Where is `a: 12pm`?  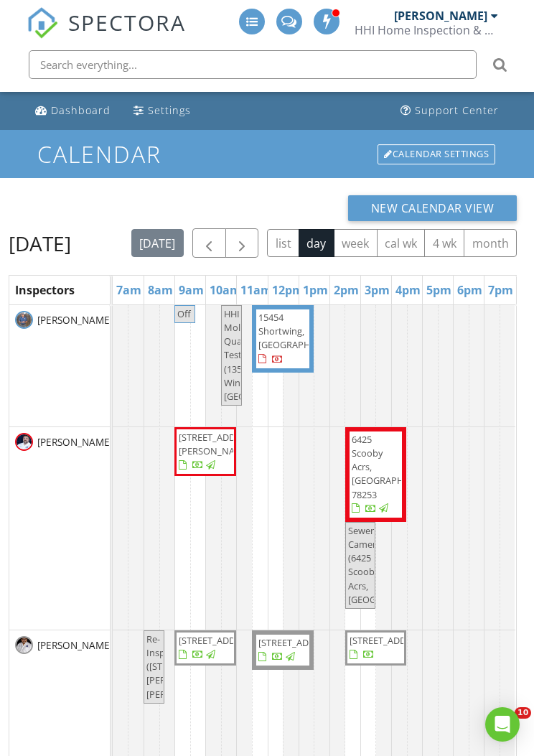
a: 12pm is located at coordinates (288, 290).